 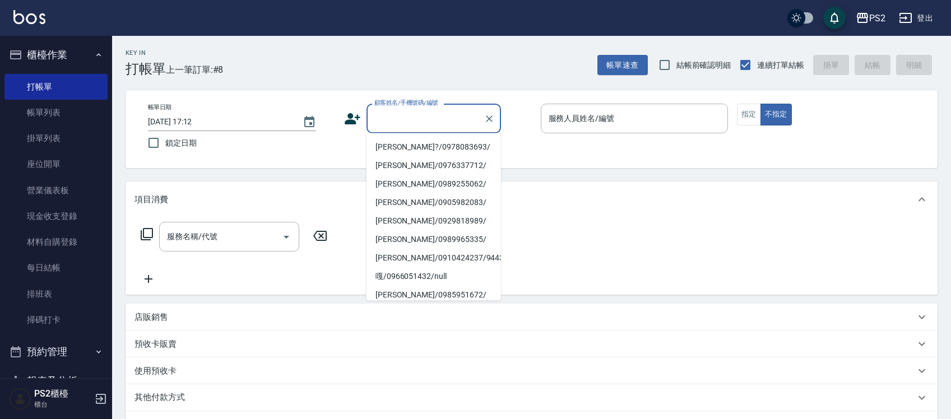 I want to click on button: 帳單速查, so click(x=623, y=65).